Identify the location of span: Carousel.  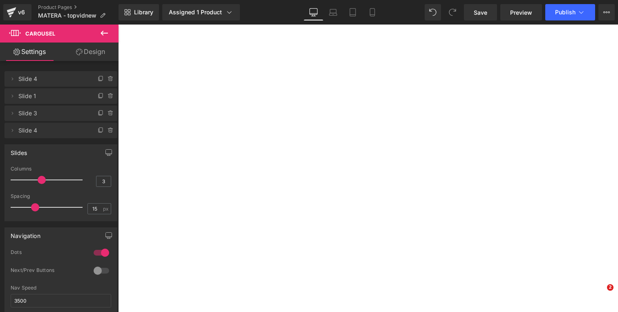
(40, 34).